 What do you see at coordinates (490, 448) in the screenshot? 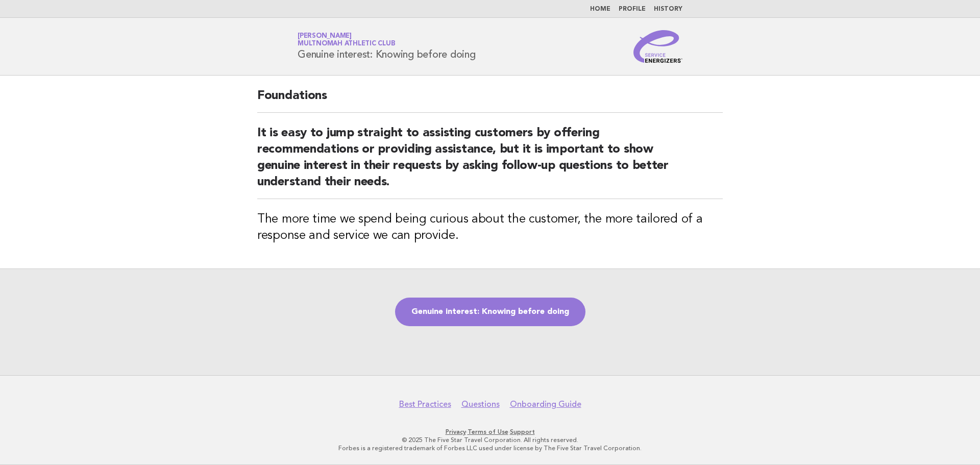
I see `p: Forbes is a registered trademark of Forbes LLC used under license by The Five Star Travel Corpora...` at bounding box center [490, 448].